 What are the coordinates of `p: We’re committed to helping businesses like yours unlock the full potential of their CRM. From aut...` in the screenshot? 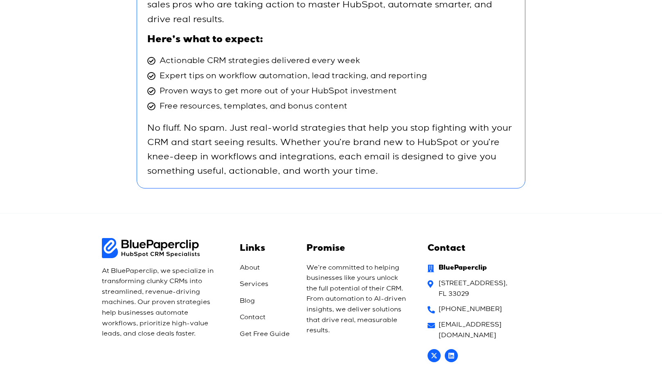 It's located at (358, 299).